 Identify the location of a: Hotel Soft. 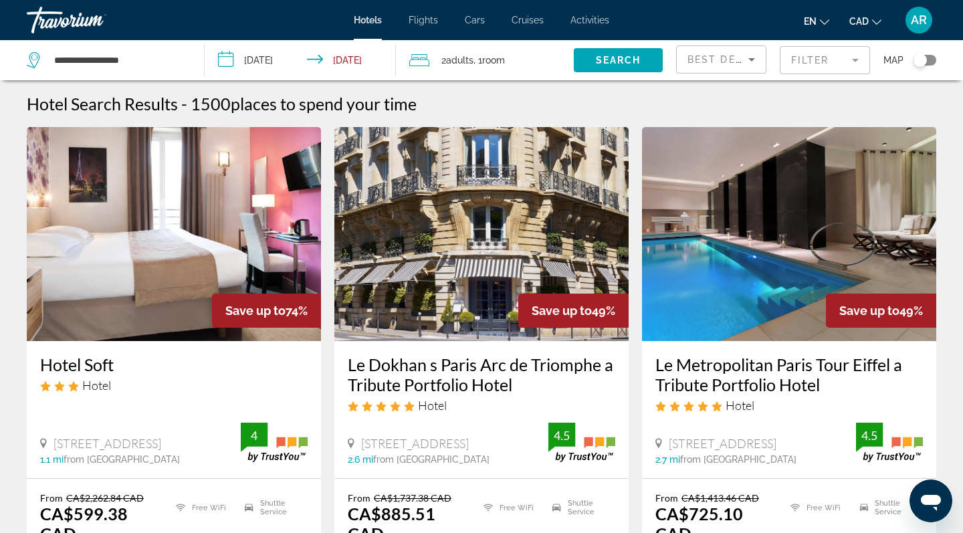
(174, 364).